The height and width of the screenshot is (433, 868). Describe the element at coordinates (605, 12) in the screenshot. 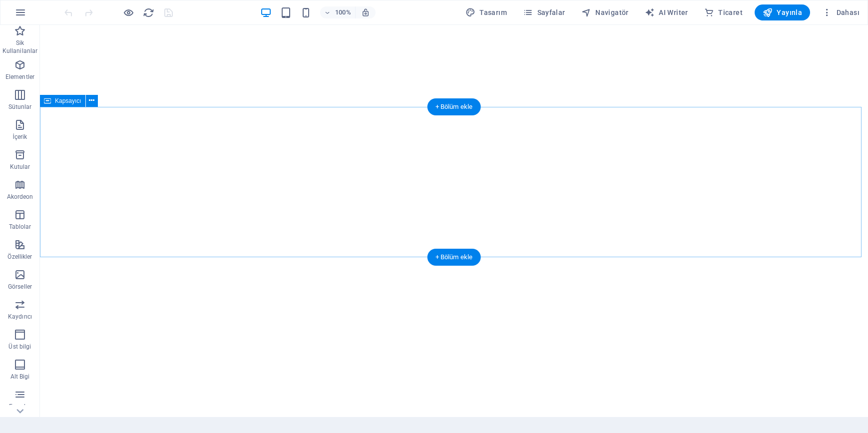

I see `span: Navigatör` at that location.